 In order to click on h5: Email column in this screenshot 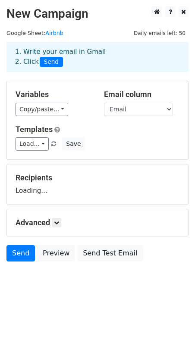, I will do `click(141, 94)`.